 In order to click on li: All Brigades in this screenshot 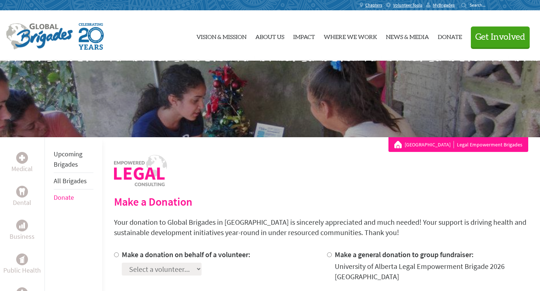, I will do `click(74, 181)`.